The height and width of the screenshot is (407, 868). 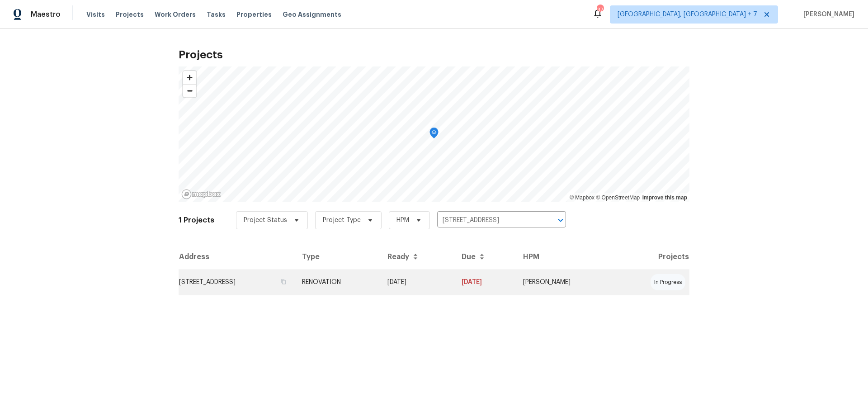 I want to click on span: Projects, so click(x=129, y=14).